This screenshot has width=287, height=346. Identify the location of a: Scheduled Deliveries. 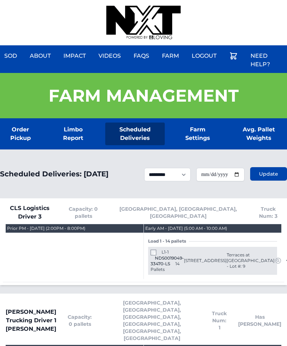
(135, 134).